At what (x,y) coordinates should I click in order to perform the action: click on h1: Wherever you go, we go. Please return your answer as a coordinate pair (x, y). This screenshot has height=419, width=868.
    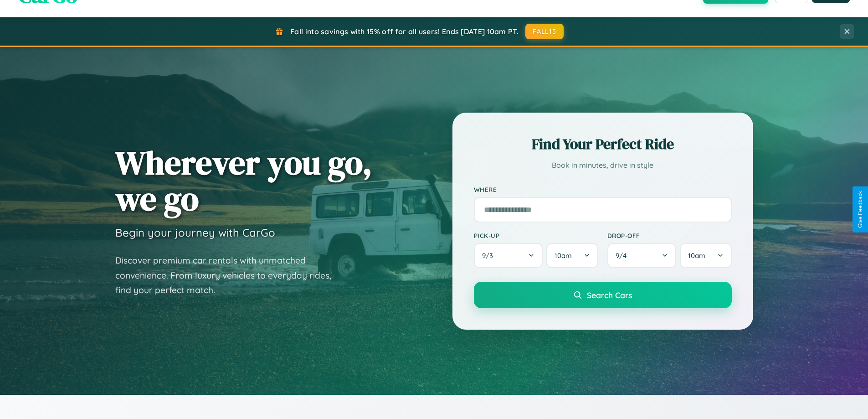
    Looking at the image, I should click on (243, 180).